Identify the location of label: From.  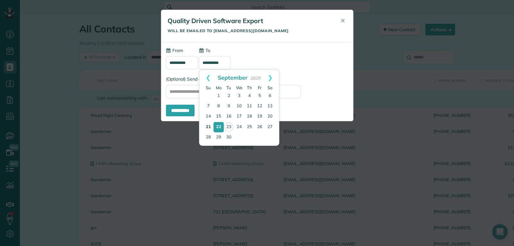
(174, 50).